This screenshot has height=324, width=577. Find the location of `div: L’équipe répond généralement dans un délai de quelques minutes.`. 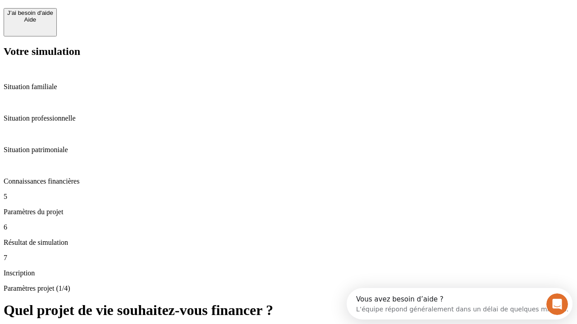

div: L’équipe répond généralement dans un délai de quelques minutes. is located at coordinates (115, 19).